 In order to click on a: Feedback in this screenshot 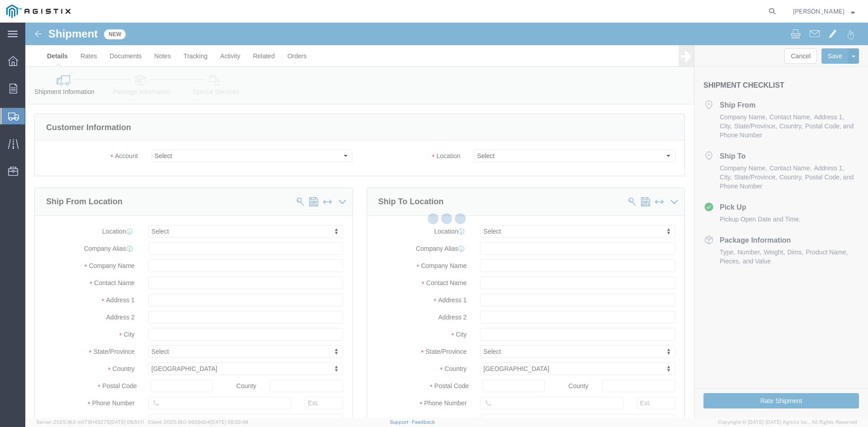, I will do `click(423, 421)`.